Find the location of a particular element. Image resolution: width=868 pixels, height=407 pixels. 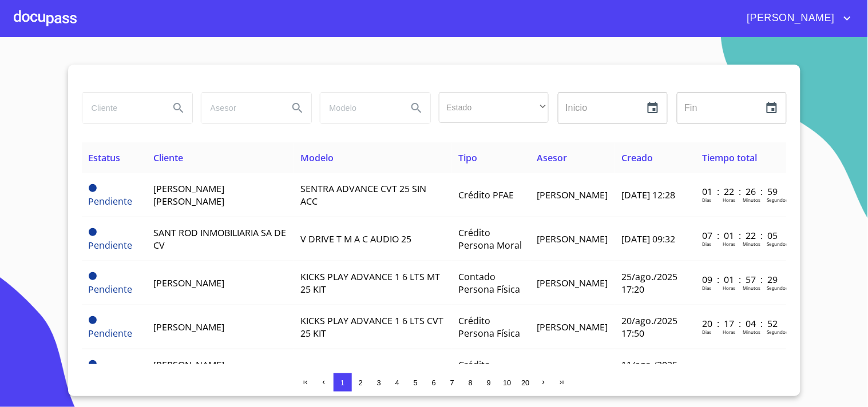

button: 2 is located at coordinates (361, 382).